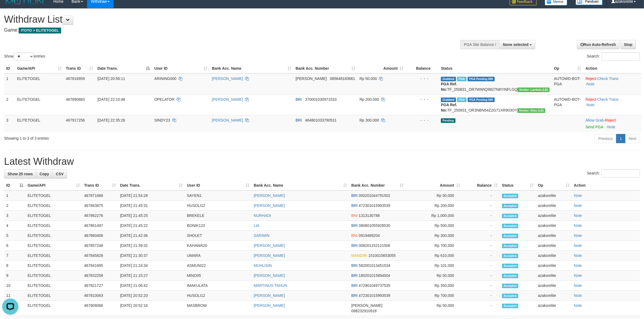 The image size is (644, 319). What do you see at coordinates (370, 99) in the screenshot?
I see `span: Rp 200.000` at bounding box center [370, 99].